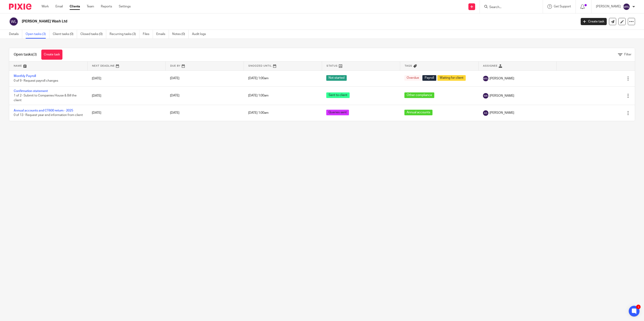 The image size is (644, 321). What do you see at coordinates (124, 34) in the screenshot?
I see `a: Recurring tasks (3)` at bounding box center [124, 34].